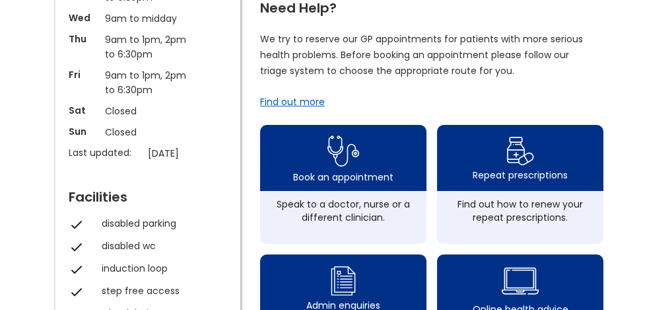  Describe the element at coordinates (292, 102) in the screenshot. I see `div: Find out more` at that location.